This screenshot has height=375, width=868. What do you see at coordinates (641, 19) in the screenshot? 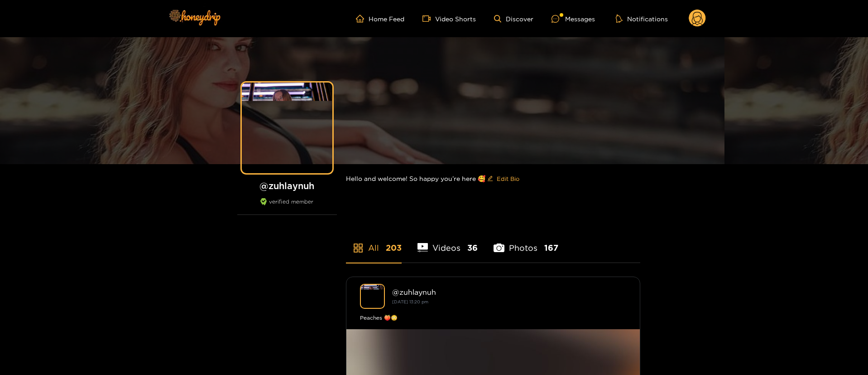
I see `button: Notifications` at bounding box center [641, 19].